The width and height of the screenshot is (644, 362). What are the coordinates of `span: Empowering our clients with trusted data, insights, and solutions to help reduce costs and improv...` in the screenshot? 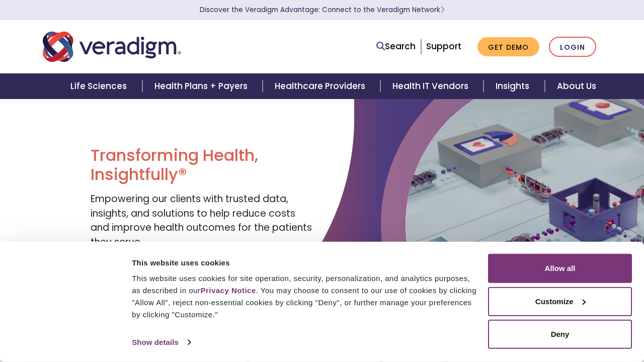 It's located at (202, 220).